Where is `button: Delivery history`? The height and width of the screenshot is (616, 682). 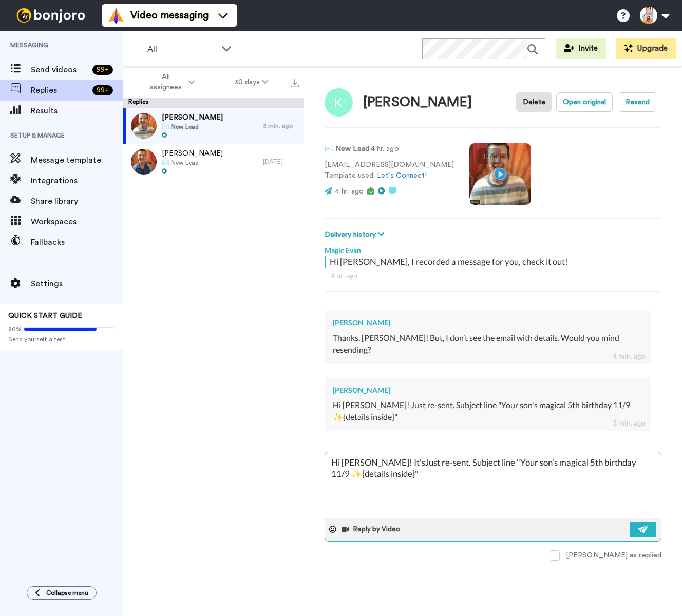 button: Delivery history is located at coordinates (356, 234).